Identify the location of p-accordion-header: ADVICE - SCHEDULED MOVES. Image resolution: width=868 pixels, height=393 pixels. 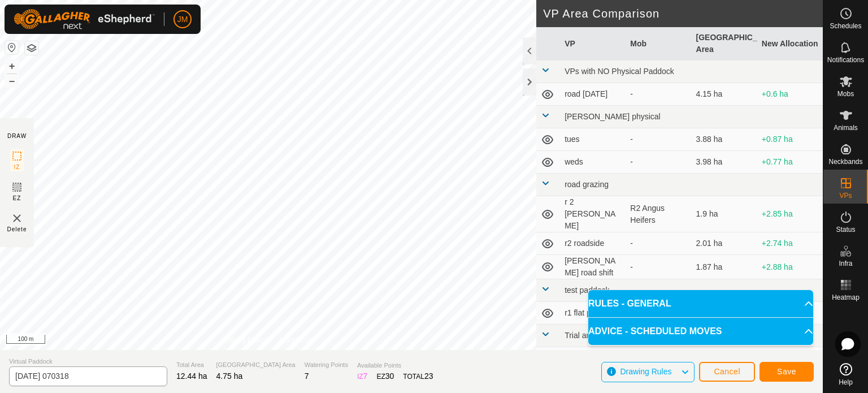
(700, 331).